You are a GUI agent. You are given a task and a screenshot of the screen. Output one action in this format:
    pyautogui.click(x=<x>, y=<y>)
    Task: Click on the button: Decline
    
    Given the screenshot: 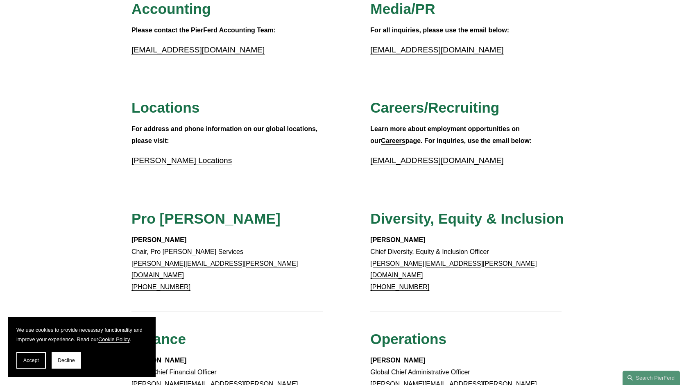 What is the action you would take?
    pyautogui.click(x=66, y=361)
    